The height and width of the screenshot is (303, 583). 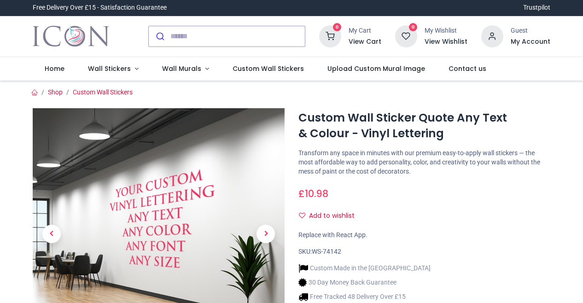 I want to click on span: Home, so click(x=54, y=69).